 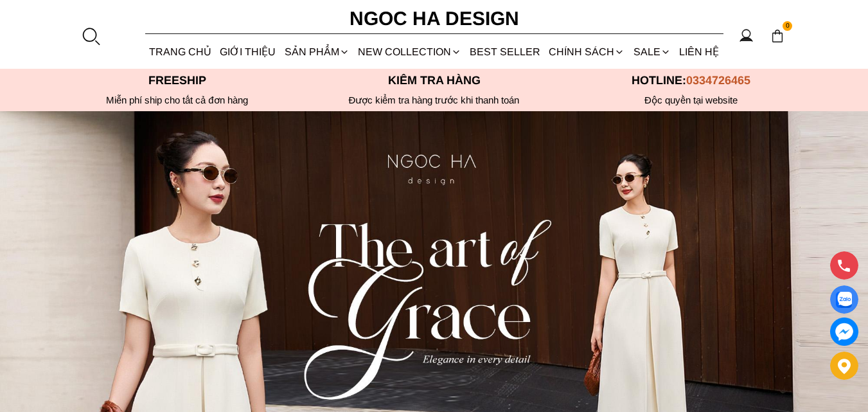 I want to click on a: BEST SELLER, so click(x=505, y=51).